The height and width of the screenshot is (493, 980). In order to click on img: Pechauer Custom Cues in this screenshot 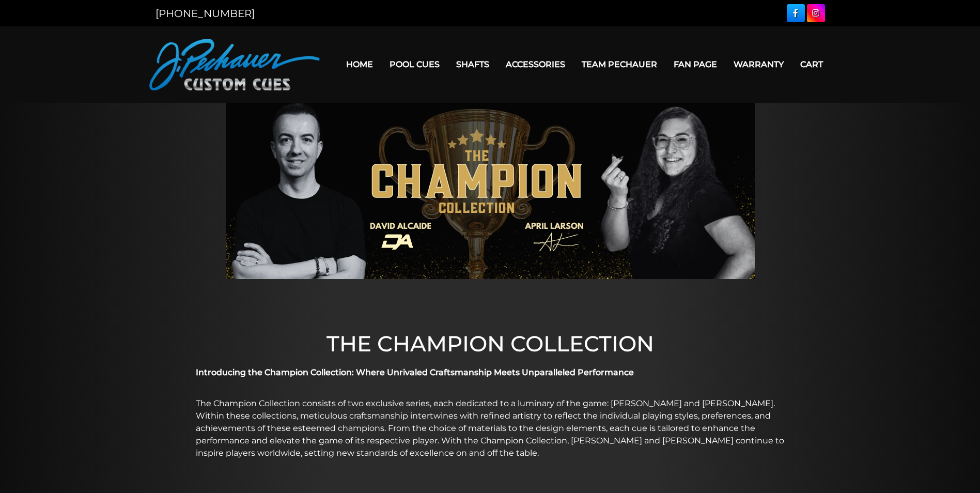, I will do `click(235, 65)`.